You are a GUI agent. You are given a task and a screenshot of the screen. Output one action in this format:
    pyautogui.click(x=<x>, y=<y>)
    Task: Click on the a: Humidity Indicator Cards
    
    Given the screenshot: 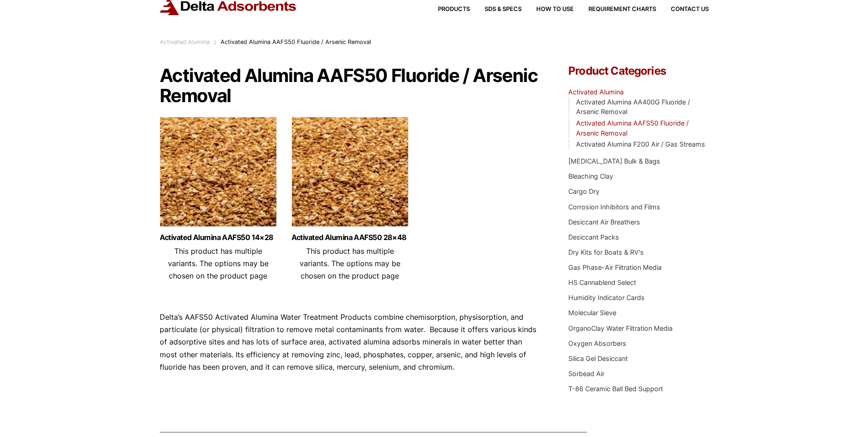 What is the action you would take?
    pyautogui.click(x=607, y=297)
    